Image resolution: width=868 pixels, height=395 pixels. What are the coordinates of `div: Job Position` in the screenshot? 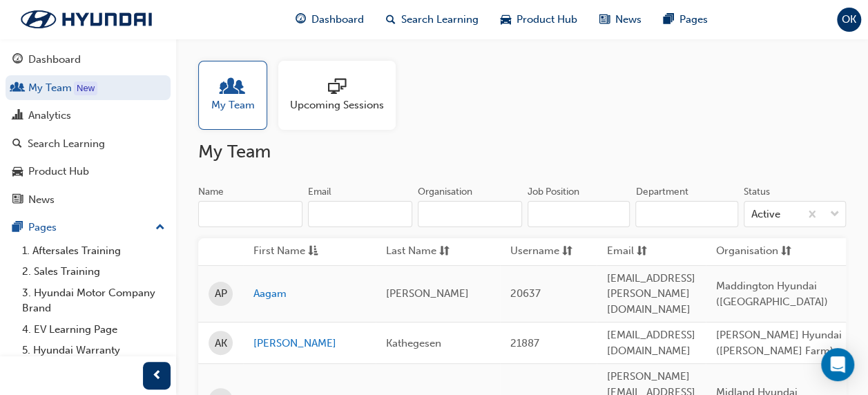 It's located at (553, 192).